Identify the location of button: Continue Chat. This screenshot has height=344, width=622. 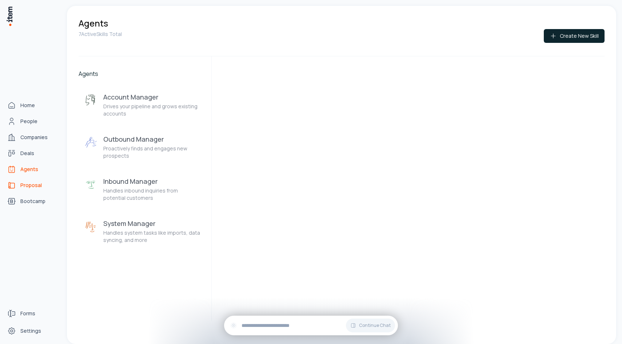
(370, 326).